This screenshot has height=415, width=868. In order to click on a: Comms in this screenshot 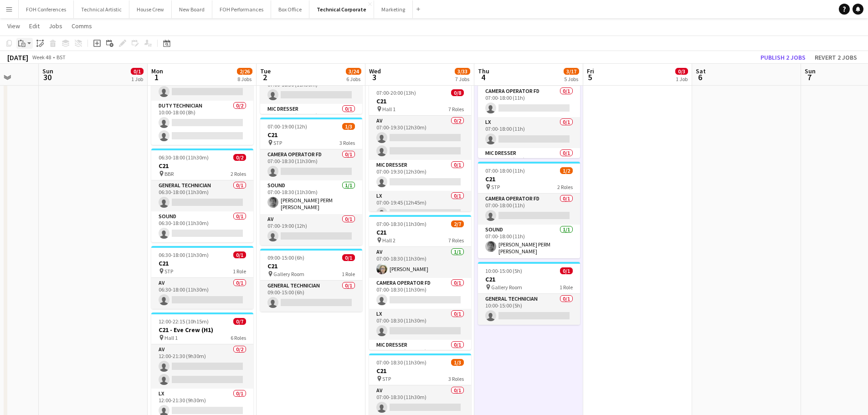, I will do `click(82, 26)`.